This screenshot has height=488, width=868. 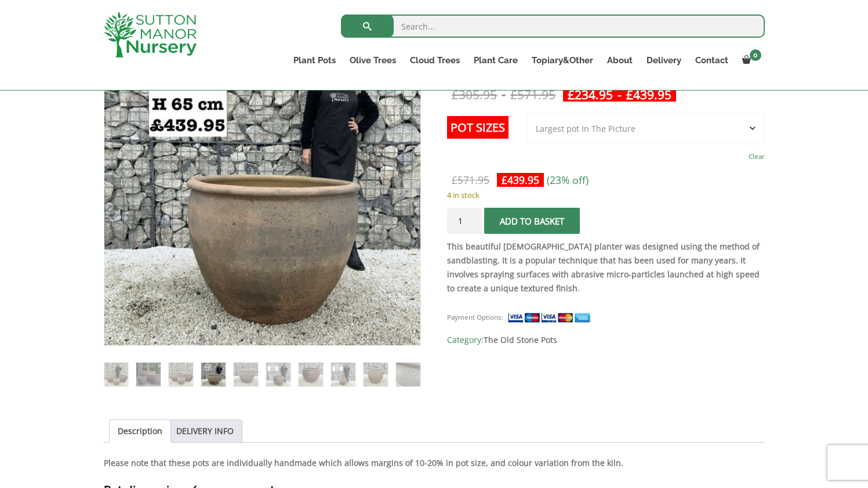 I want to click on input: Search..., so click(x=553, y=26).